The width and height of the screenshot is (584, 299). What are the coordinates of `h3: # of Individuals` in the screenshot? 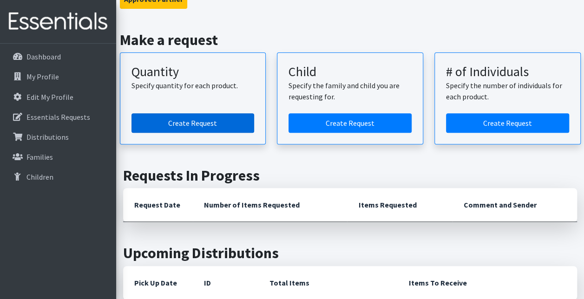 It's located at (507, 72).